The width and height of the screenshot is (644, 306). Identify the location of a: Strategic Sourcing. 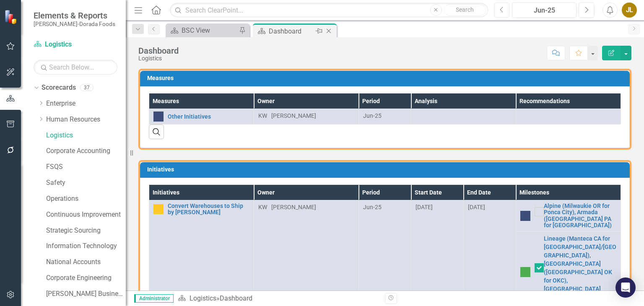
(86, 231).